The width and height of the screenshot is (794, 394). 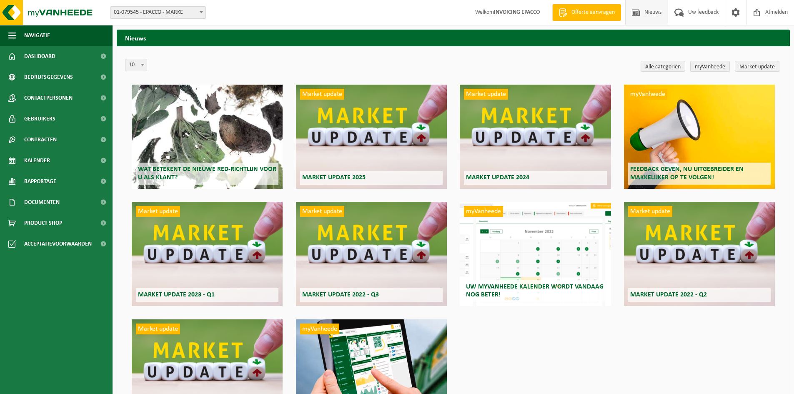 What do you see at coordinates (586, 13) in the screenshot?
I see `a: Offerte aanvragen` at bounding box center [586, 13].